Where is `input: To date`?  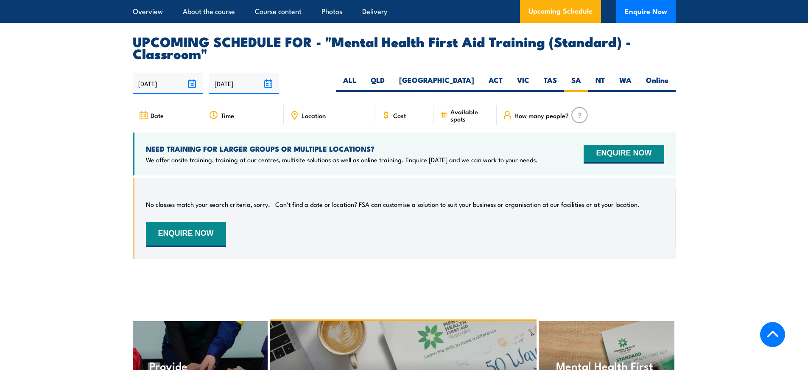 input: To date is located at coordinates (244, 83).